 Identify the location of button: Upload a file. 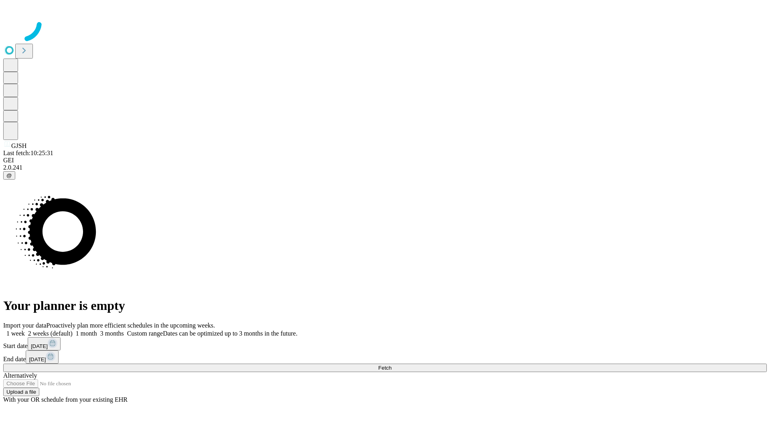
(21, 392).